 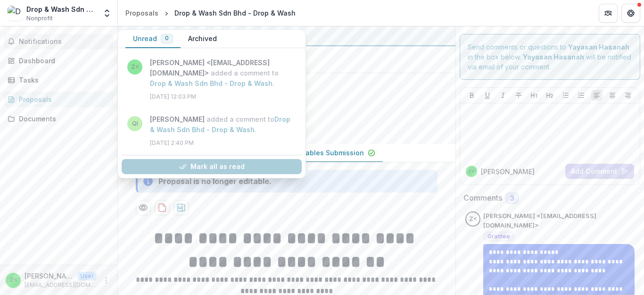 I want to click on img: Drop & Wash Sdn Bhd, so click(x=15, y=13).